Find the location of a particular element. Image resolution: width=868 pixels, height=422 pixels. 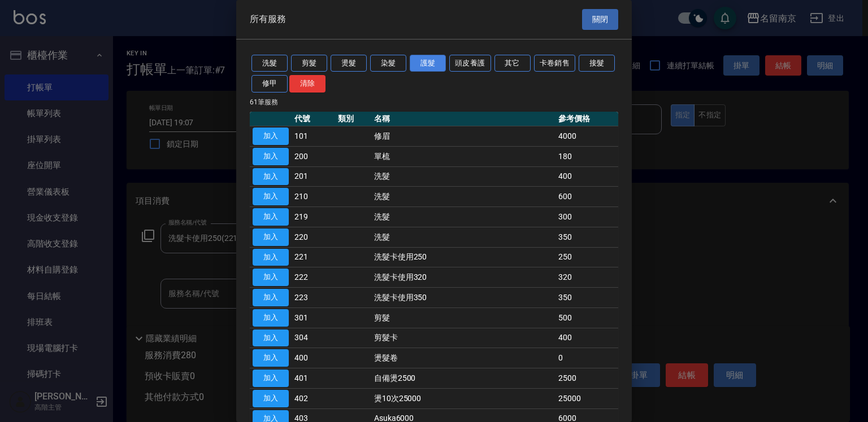

td: 101 is located at coordinates (313, 136).